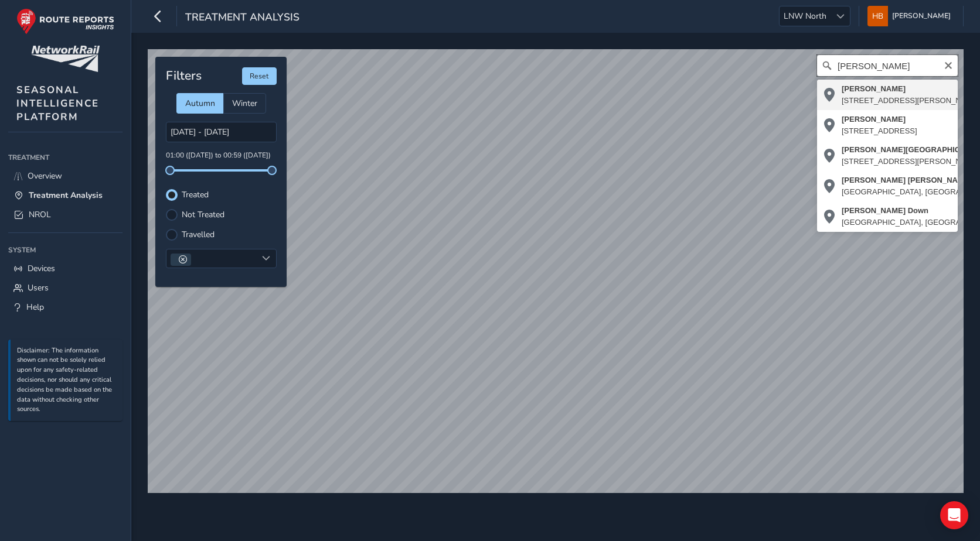 This screenshot has height=541, width=980. What do you see at coordinates (65, 195) in the screenshot?
I see `a: Treatment Analysis` at bounding box center [65, 195].